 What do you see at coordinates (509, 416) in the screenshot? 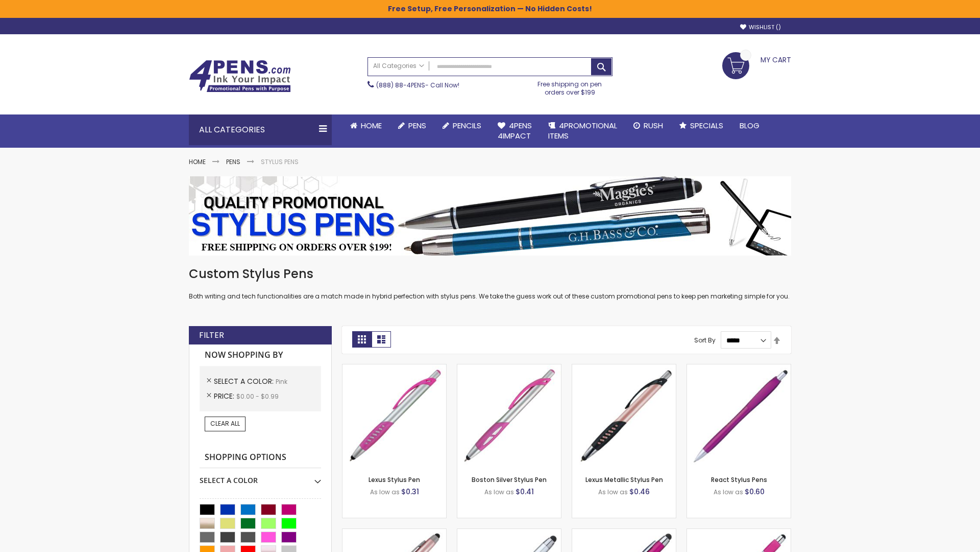
I see `img: Boston Silver Stylus Pen-Pink` at bounding box center [509, 416].